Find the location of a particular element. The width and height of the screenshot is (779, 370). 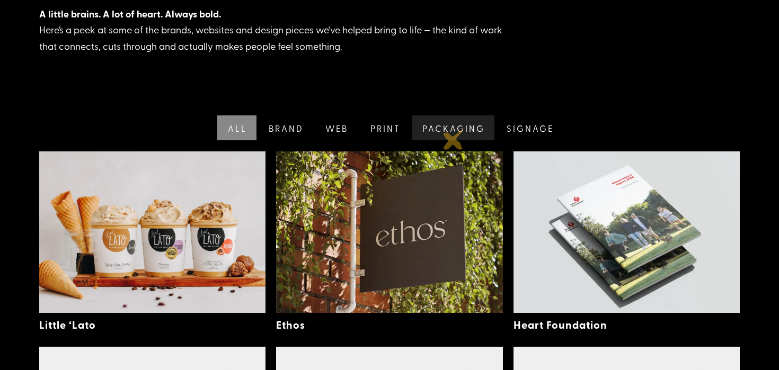

strong: A little brains. A lot of heart. Always bold. is located at coordinates (130, 14).